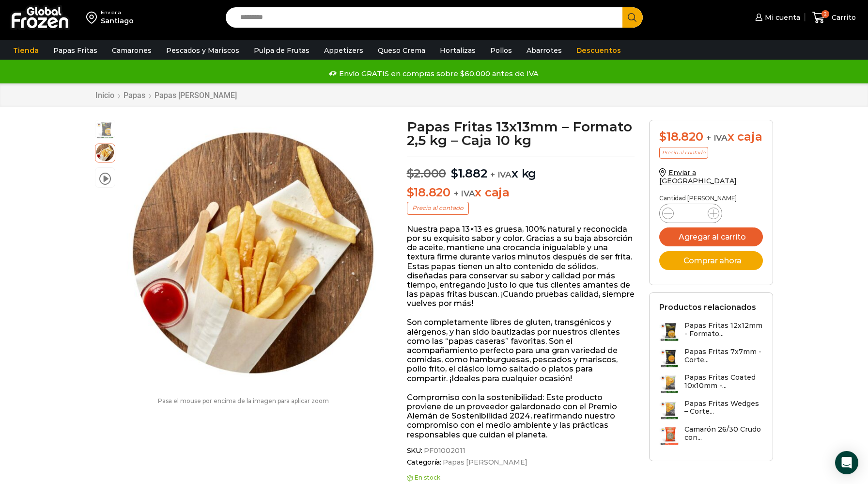 This screenshot has height=484, width=868. I want to click on span: Mi cuenta, so click(781, 17).